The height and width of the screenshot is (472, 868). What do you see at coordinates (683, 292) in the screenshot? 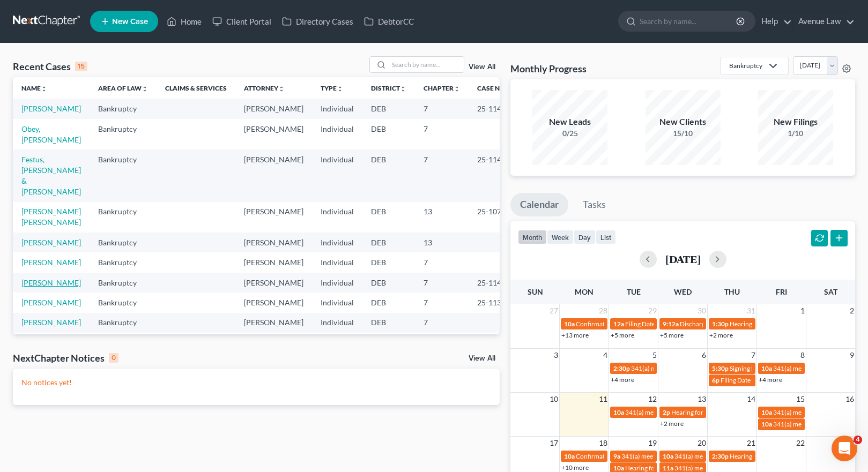
I see `span: Wed` at bounding box center [683, 292].